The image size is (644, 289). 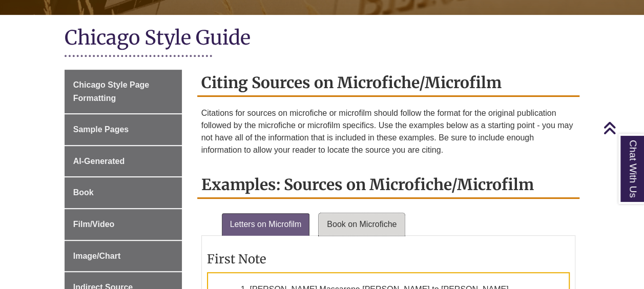 I want to click on a: Back to Top, so click(x=622, y=127).